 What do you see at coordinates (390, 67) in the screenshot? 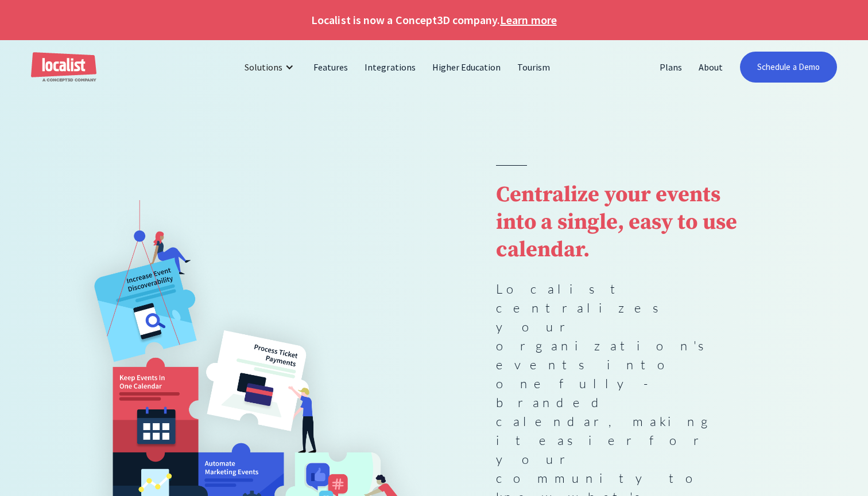
I see `a: Integrations` at bounding box center [390, 67].